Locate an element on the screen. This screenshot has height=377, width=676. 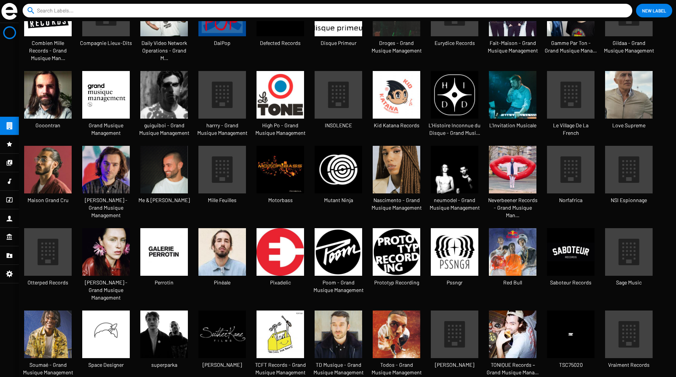
span: Gooontran is located at coordinates (48, 125).